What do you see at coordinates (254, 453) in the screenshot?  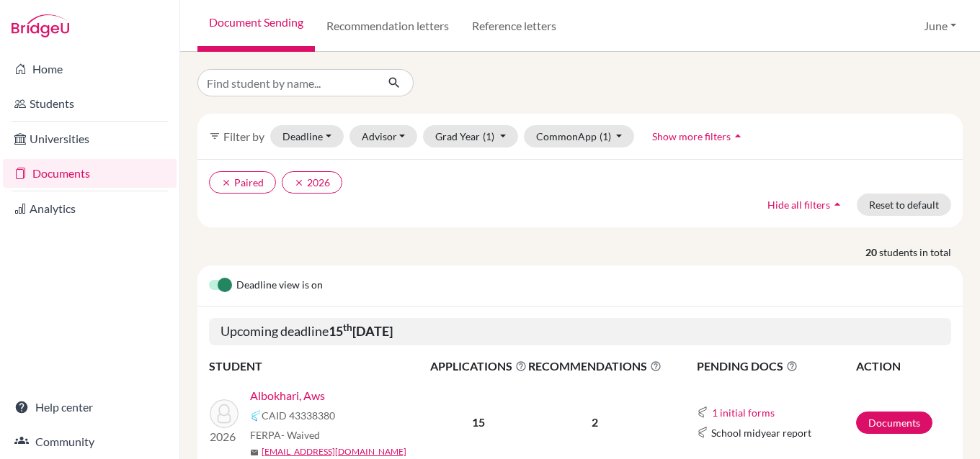 I see `span: mail` at bounding box center [254, 453].